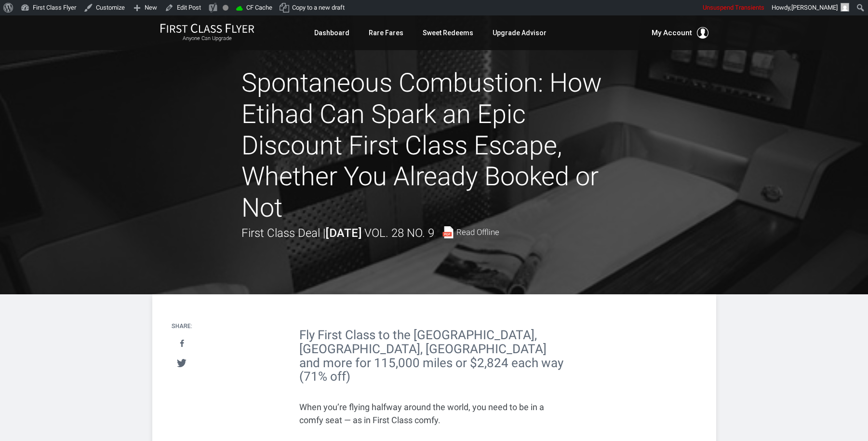  What do you see at coordinates (672, 33) in the screenshot?
I see `span: My Account` at bounding box center [672, 33].